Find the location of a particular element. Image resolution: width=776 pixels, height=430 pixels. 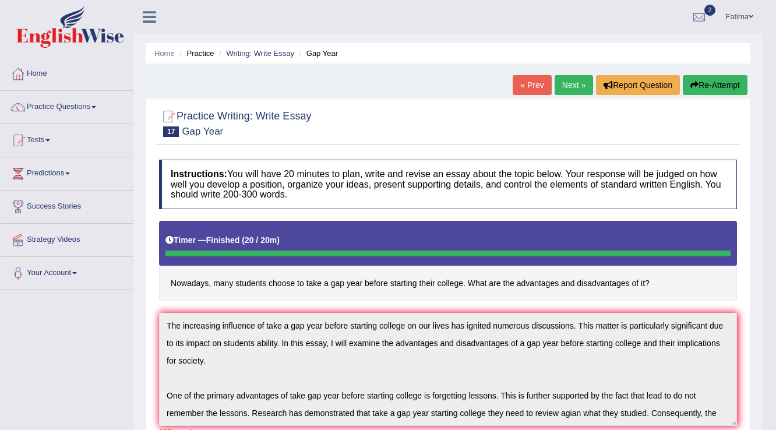

b: 20 / 20m is located at coordinates (260, 240).